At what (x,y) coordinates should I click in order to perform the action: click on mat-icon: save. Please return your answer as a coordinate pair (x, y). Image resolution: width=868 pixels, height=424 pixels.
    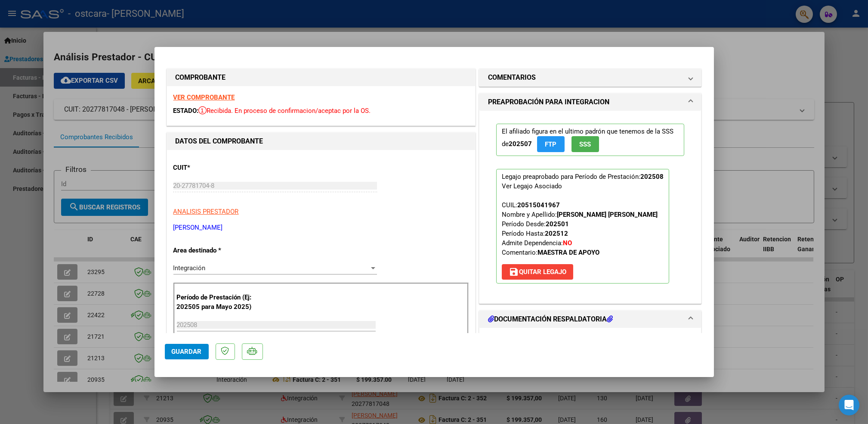
    Looking at the image, I should click on (514, 272).